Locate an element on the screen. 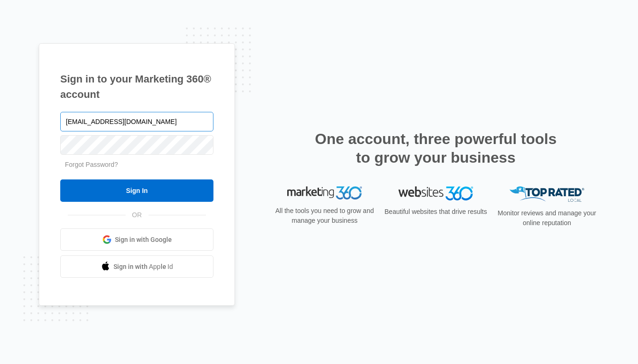  a: Sign in with Apple Id is located at coordinates (137, 267).